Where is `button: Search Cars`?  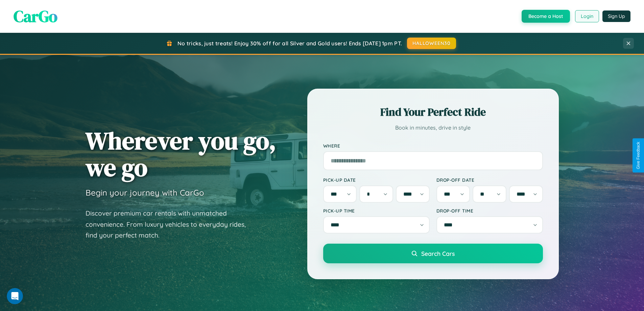 button: Search Cars is located at coordinates (433, 253).